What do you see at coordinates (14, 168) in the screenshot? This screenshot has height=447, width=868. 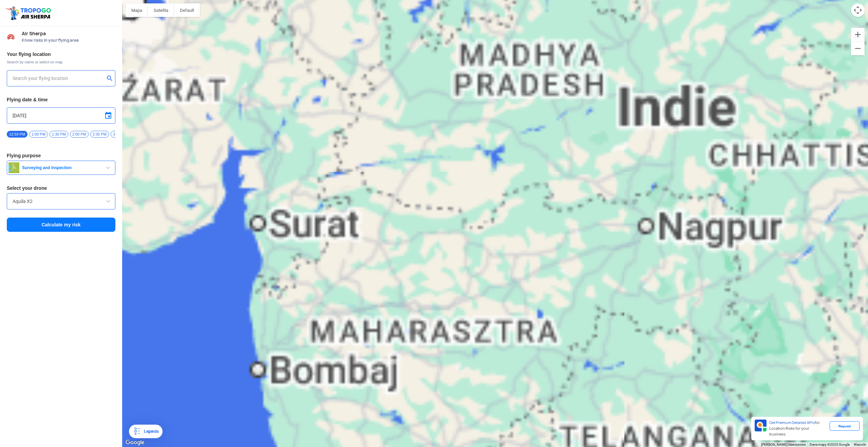 I see `img: survey.png` at bounding box center [14, 168].